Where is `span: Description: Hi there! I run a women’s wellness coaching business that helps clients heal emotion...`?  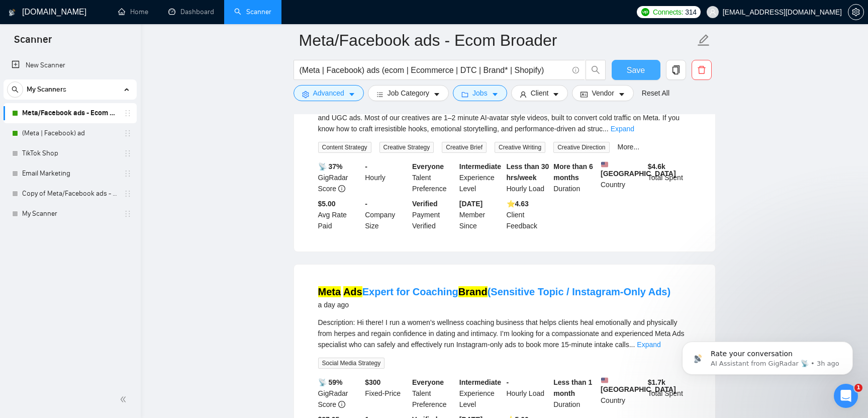
span: Description: Hi there! I run a women’s wellness coaching business that helps clients heal emotion... is located at coordinates (501, 333).